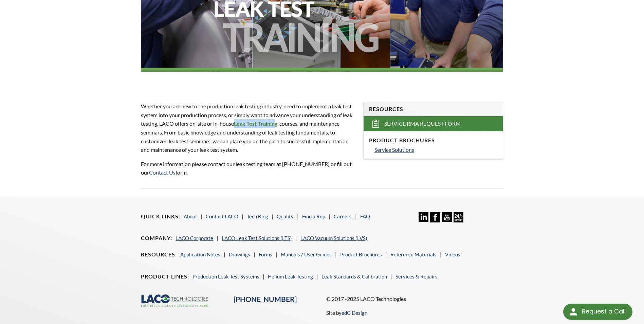  Describe the element at coordinates (257, 216) in the screenshot. I see `a: Tech Blog` at that location.